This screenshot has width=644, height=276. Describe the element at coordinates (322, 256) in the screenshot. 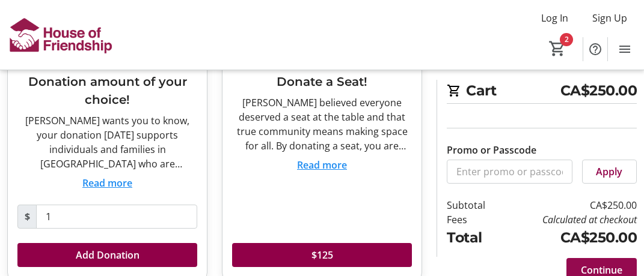

I see `button: $125` at that location.